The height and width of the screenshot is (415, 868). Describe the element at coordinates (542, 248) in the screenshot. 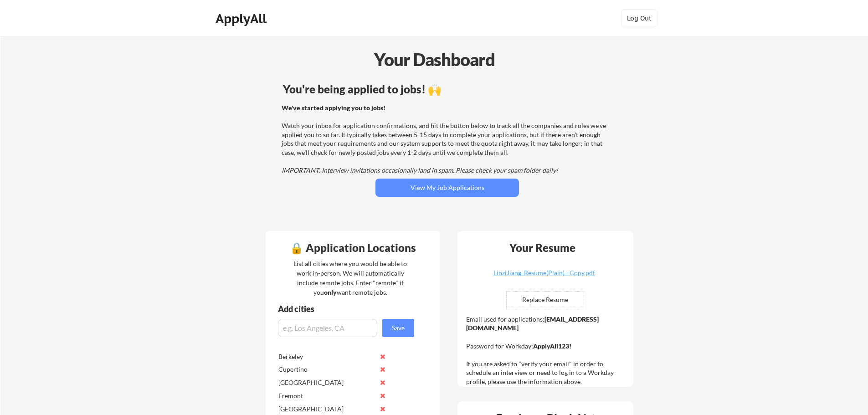

I see `div: Your Resume` at that location.